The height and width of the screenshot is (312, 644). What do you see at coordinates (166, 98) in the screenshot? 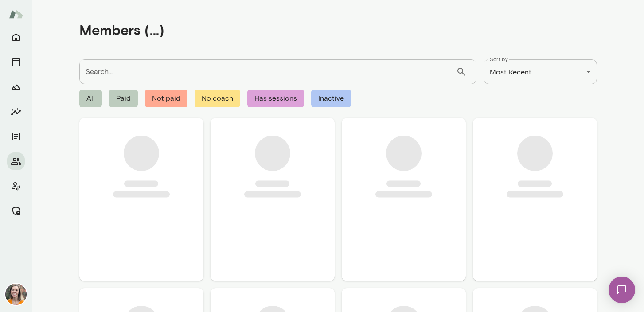
I see `span: Not paid` at bounding box center [166, 98].